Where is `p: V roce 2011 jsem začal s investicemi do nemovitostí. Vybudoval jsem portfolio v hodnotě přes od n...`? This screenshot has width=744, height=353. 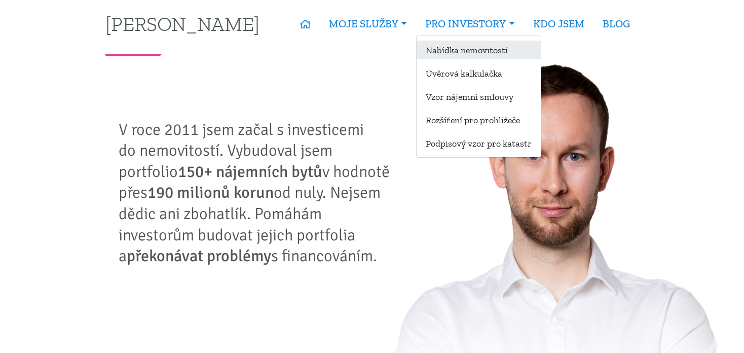
p: V roce 2011 jsem začal s investicemi do nemovitostí. Vybudoval jsem portfolio v hodnotě přes od n... is located at coordinates (258, 193).